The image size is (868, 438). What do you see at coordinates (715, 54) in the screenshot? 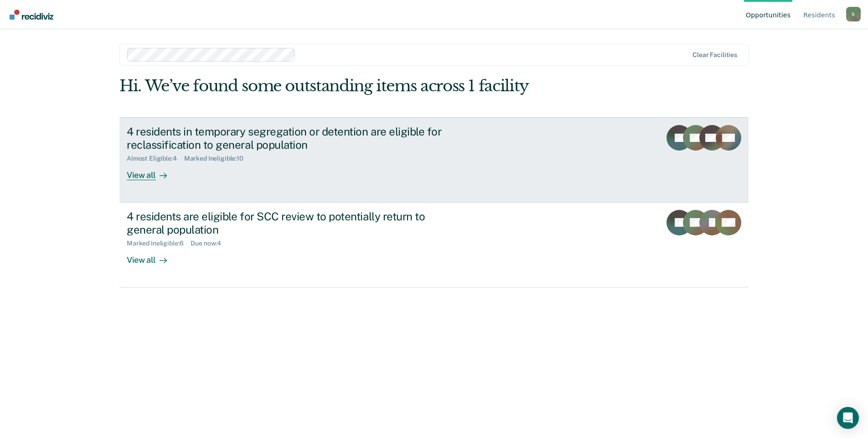
I see `div: Clear facilities` at bounding box center [715, 54].